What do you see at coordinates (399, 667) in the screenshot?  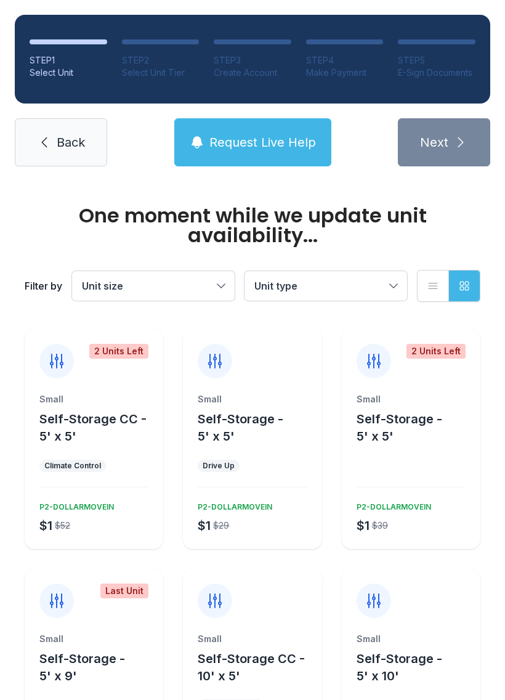 I see `span: Self-Storage - 5' x 10'` at bounding box center [399, 667].